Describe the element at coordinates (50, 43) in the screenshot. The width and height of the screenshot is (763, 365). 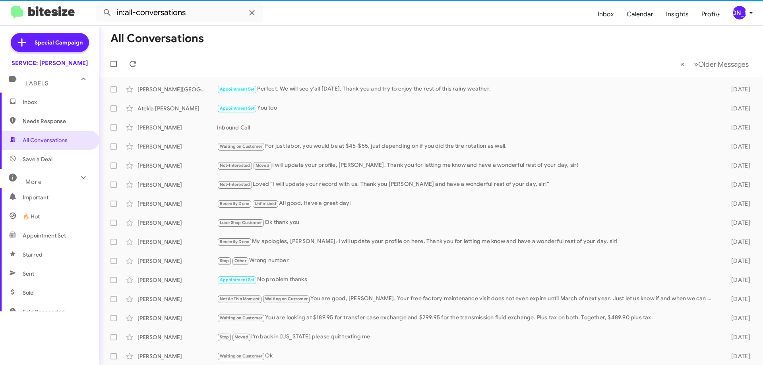
I see `a: Special Campaign` at that location.